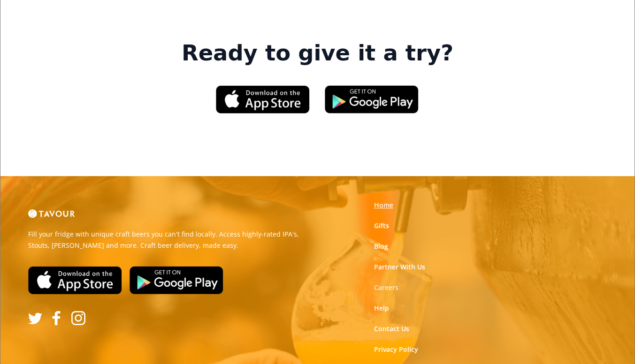 The height and width of the screenshot is (364, 635). What do you see at coordinates (170, 240) in the screenshot?
I see `p: Fill your fridge with unique craft beers you can't find locally. Access highly-rated IPA's, Stout...` at bounding box center [170, 240].